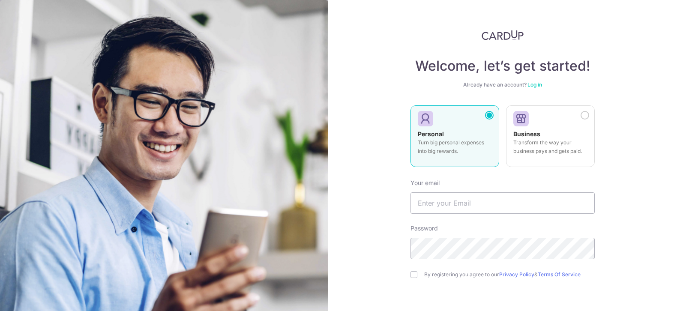 This screenshot has height=311, width=677. I want to click on a: Log in, so click(534, 84).